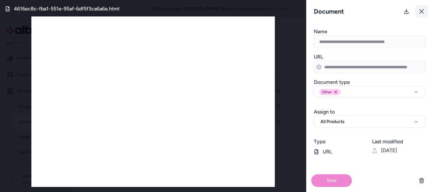 The image size is (433, 192). What do you see at coordinates (340, 152) in the screenshot?
I see `p: URL` at bounding box center [340, 152].